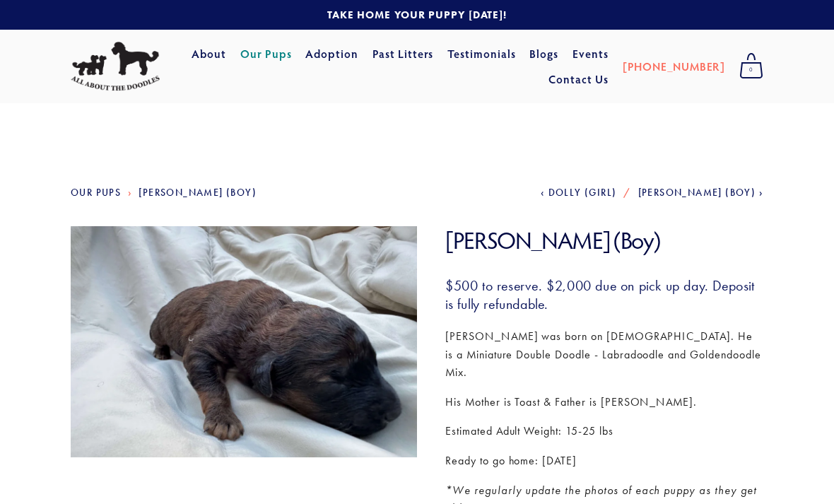  I want to click on span: Dolly (Girl), so click(583, 192).